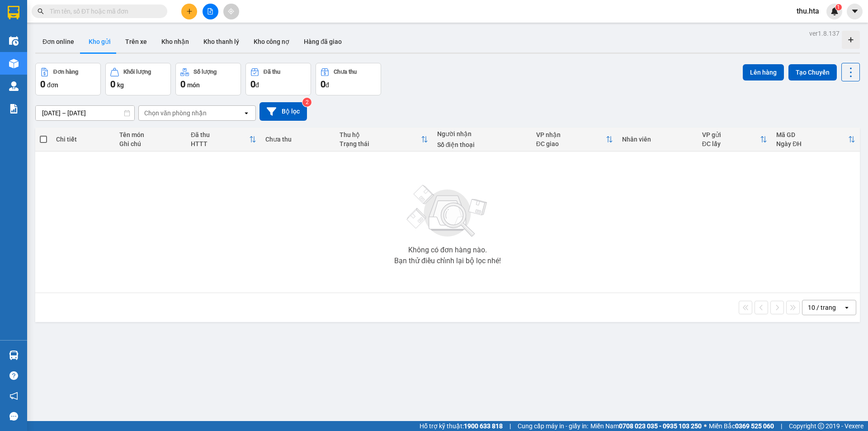  What do you see at coordinates (41, 11) in the screenshot?
I see `span: search` at bounding box center [41, 11].